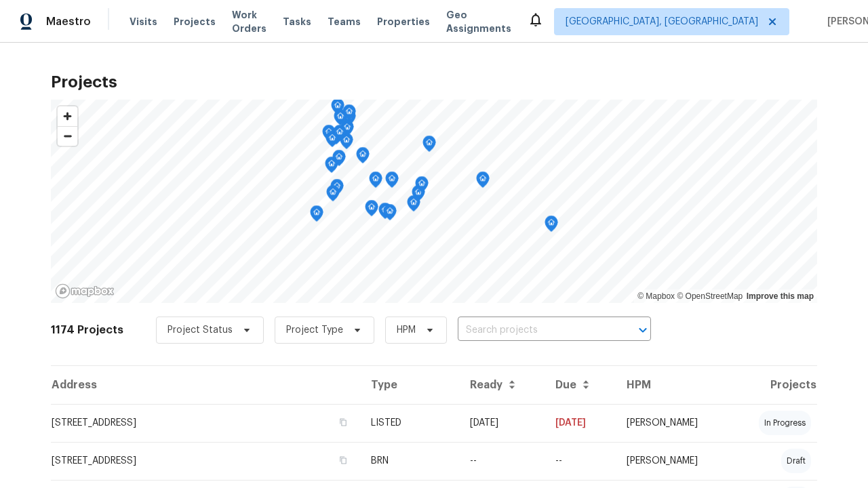  What do you see at coordinates (536, 330) in the screenshot?
I see `input: Search projects` at bounding box center [536, 330].